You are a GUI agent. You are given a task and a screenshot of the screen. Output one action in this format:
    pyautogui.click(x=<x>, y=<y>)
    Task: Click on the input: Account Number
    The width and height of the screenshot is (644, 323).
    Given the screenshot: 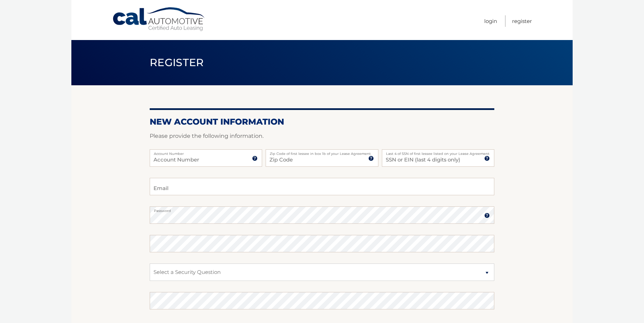 What is the action you would take?
    pyautogui.click(x=206, y=158)
    